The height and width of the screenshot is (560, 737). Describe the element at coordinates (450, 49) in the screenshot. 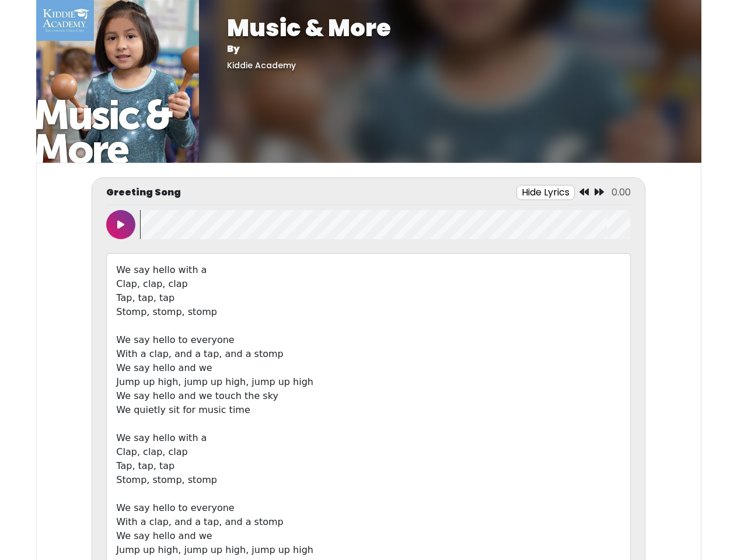

I see `p: By` at that location.